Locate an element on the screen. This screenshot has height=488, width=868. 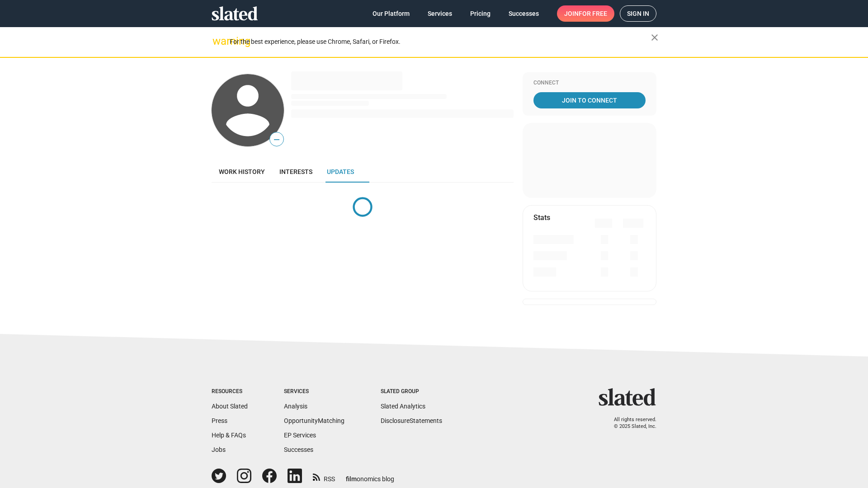
a: EP Services is located at coordinates (300, 436).